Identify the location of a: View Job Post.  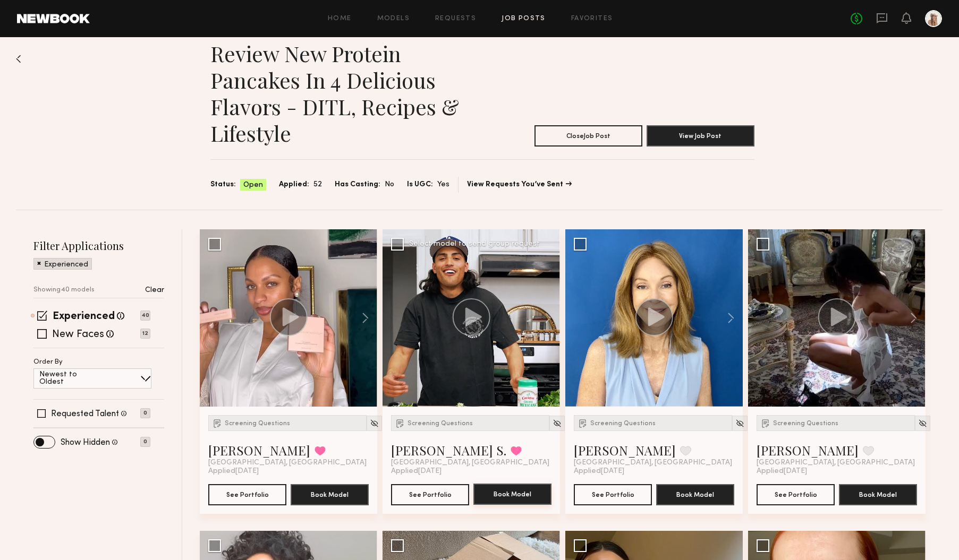
(701, 136).